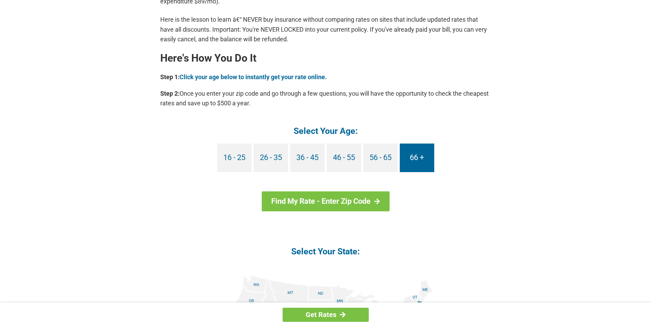 Image resolution: width=651 pixels, height=327 pixels. Describe the element at coordinates (326, 315) in the screenshot. I see `a: Get Rates` at that location.